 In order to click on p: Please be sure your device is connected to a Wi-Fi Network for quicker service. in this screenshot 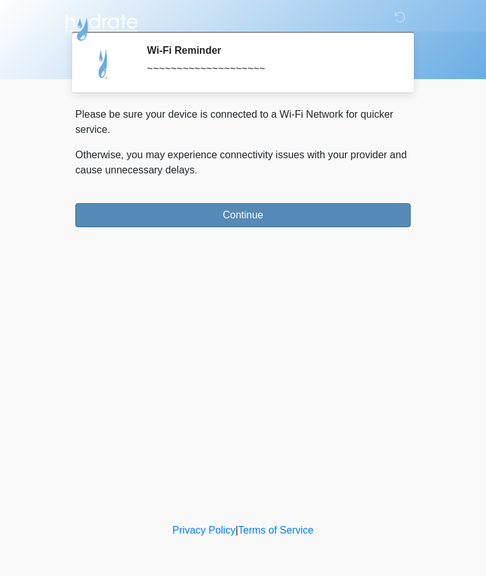, I will do `click(243, 122)`.